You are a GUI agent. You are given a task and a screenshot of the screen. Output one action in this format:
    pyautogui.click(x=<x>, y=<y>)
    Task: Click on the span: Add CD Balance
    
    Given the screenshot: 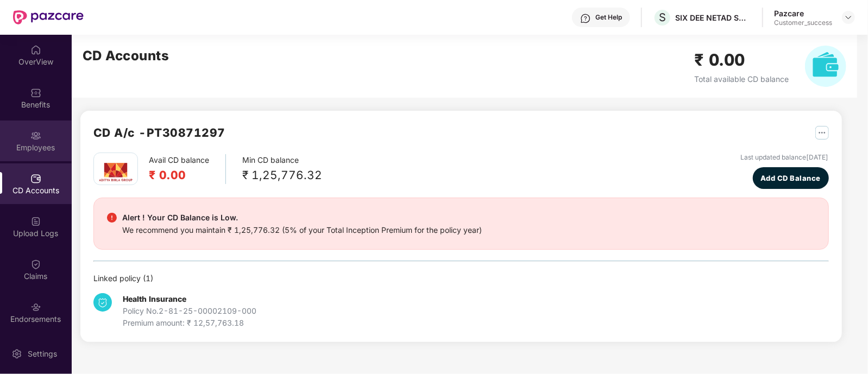 What is the action you would take?
    pyautogui.click(x=791, y=178)
    